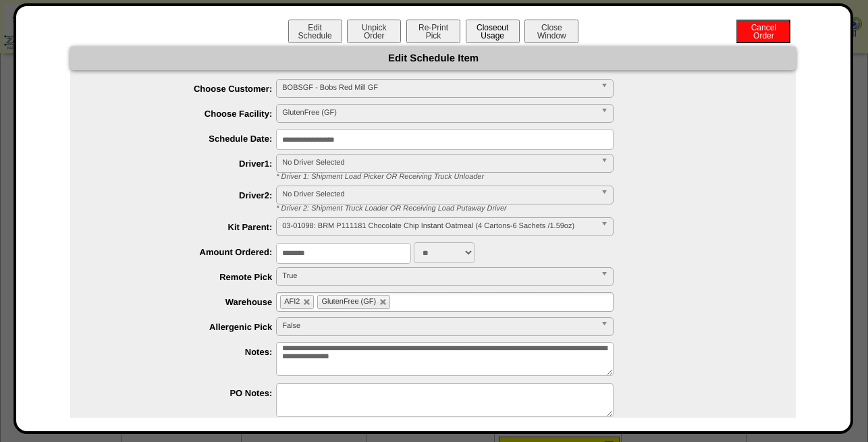 Image resolution: width=868 pixels, height=442 pixels. I want to click on label: Choose Facility:, so click(186, 113).